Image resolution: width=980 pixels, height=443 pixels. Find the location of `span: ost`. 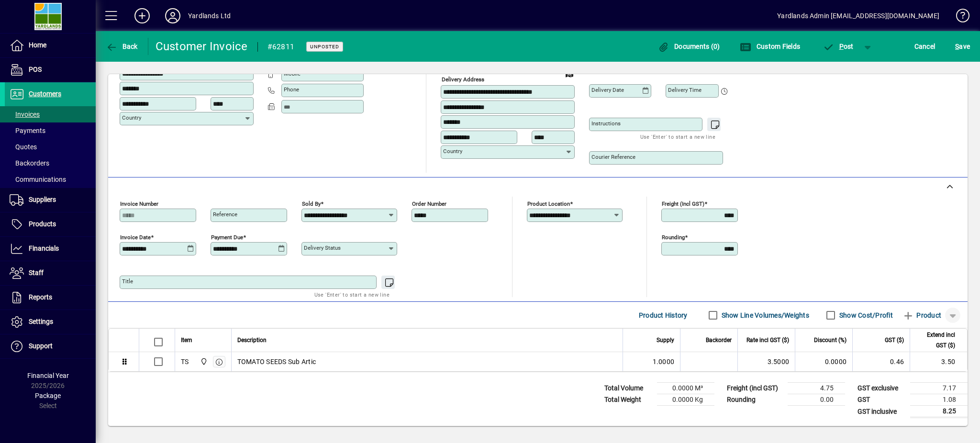

span: ost is located at coordinates (837, 46).